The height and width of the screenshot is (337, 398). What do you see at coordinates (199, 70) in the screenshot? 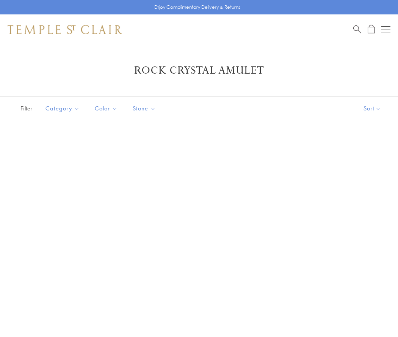
I see `h1: Rock Crystal Amulet` at bounding box center [199, 70].